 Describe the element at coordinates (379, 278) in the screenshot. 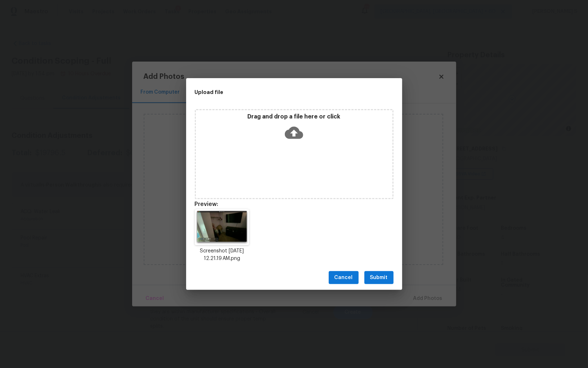

I see `button: Submit` at that location.